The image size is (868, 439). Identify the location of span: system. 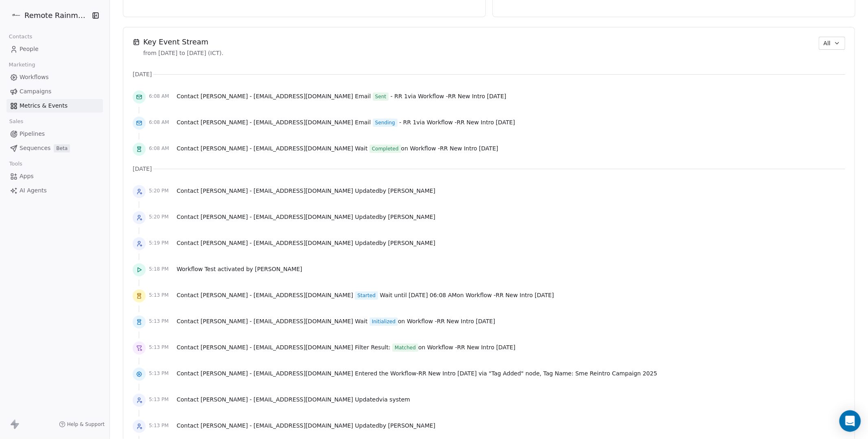
(400, 399).